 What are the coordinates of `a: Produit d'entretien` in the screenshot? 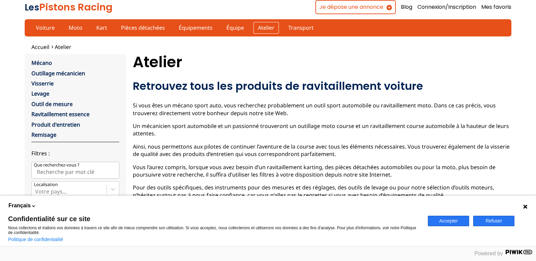 It's located at (56, 125).